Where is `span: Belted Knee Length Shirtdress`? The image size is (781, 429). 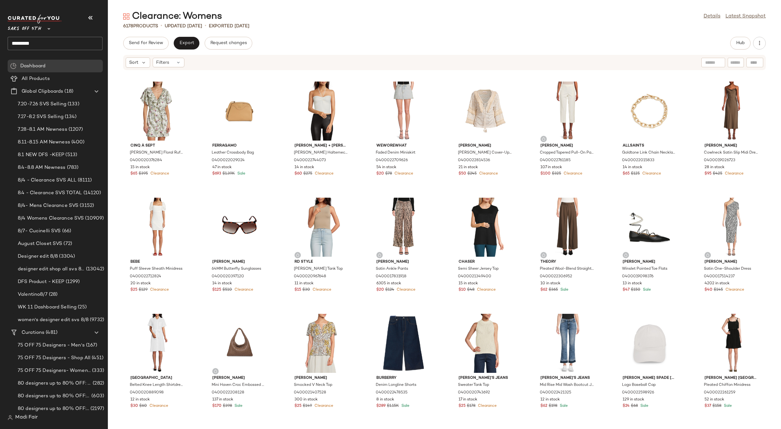 span: Belted Knee Length Shirtdress is located at coordinates (157, 385).